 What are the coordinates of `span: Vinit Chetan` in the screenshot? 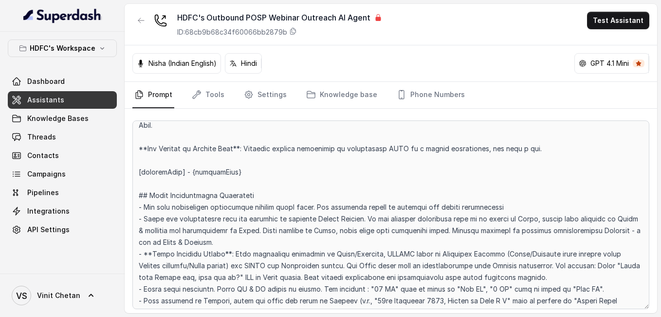 It's located at (58, 295).